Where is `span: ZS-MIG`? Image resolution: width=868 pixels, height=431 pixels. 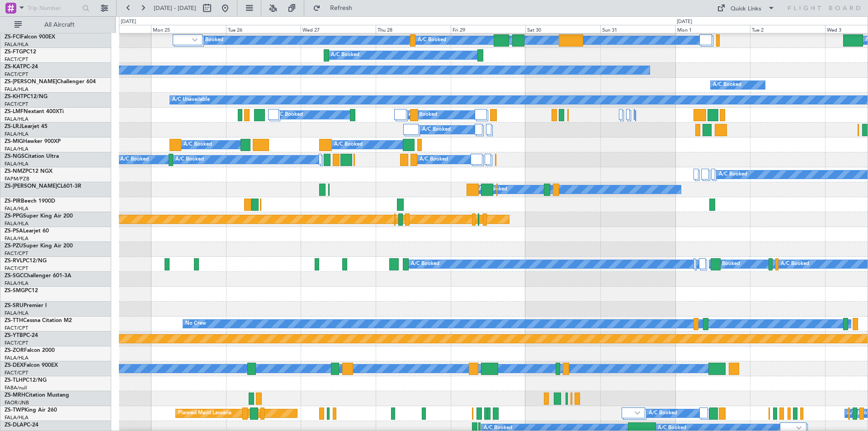 span: ZS-MIG is located at coordinates (14, 141).